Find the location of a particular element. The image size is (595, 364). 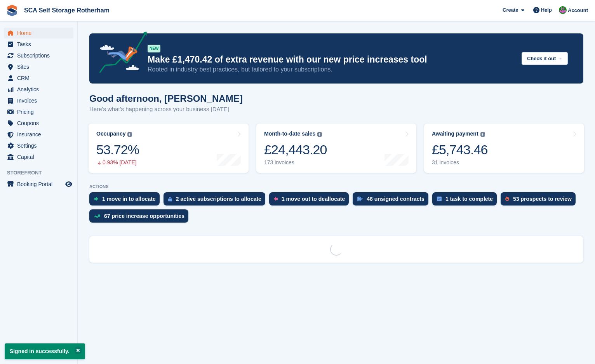

span: Booking Portal is located at coordinates (40, 184).